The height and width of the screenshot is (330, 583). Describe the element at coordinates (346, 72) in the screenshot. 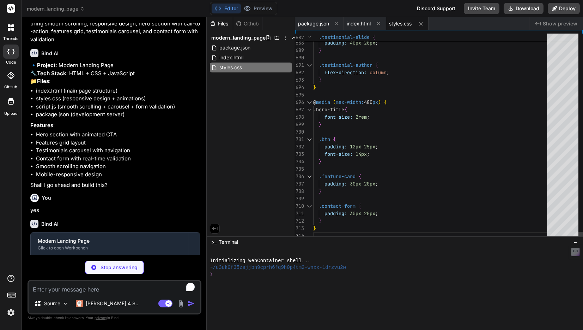

I see `span: flex-direction:` at that location.